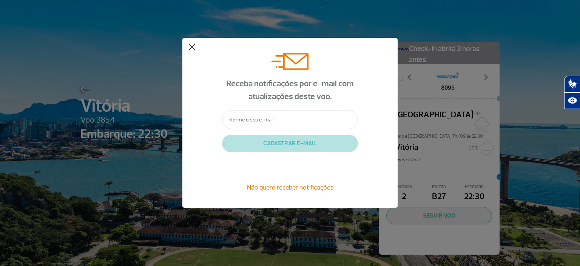  I want to click on button: Abrir recursos assistivos., so click(572, 100).